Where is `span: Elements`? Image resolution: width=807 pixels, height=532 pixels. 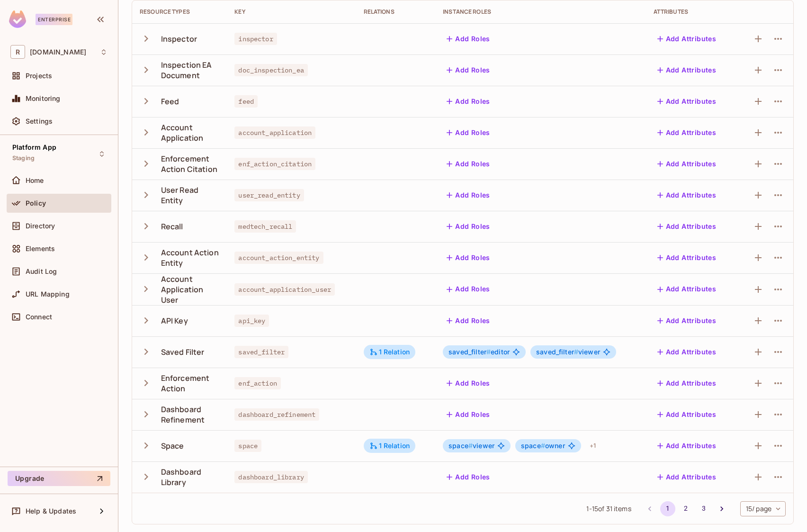
span: Elements is located at coordinates (40, 249).